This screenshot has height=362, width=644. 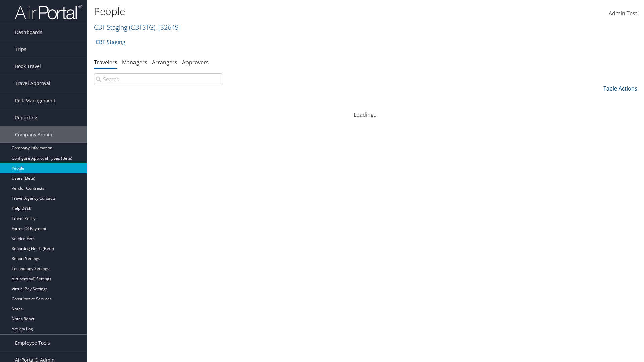 I want to click on span: ( CBTSTG ), so click(x=142, y=27).